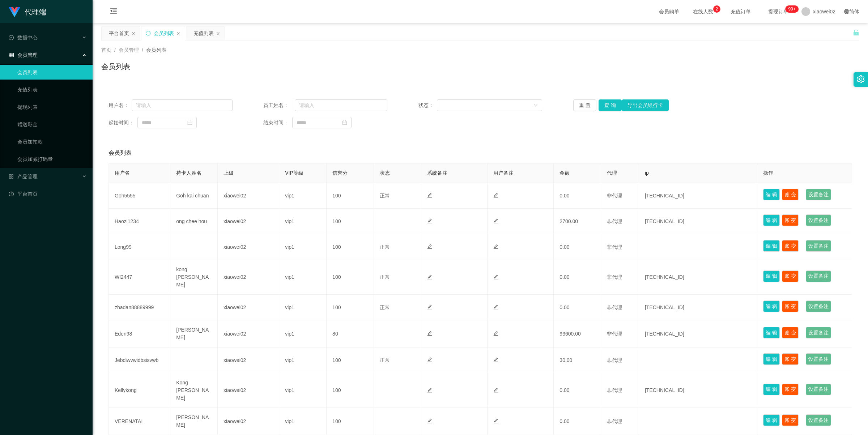 Image resolution: width=868 pixels, height=435 pixels. What do you see at coordinates (119, 33) in the screenshot?
I see `div: 平台首页` at bounding box center [119, 33].